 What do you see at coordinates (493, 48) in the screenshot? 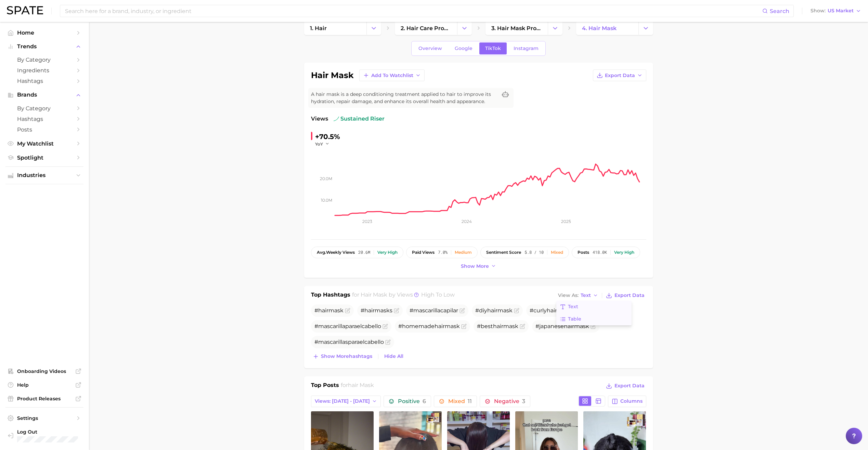
I see `a: TikTok` at bounding box center [493, 48].